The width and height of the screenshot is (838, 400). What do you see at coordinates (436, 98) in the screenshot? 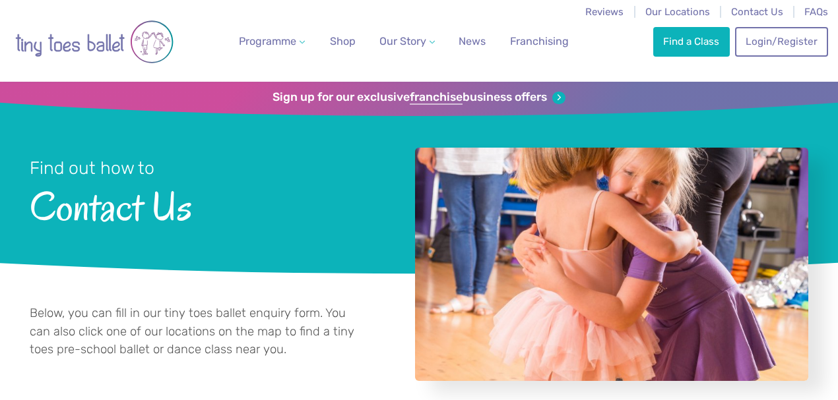
I see `strong: franchise` at bounding box center [436, 98].